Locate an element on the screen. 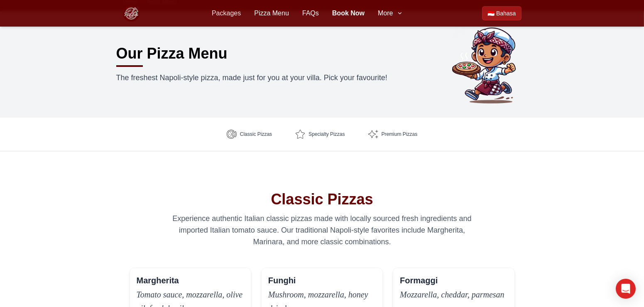 This screenshot has width=644, height=307. p: The freshest Napoli-style pizza, made just for you at your villa. Pick your favourite! is located at coordinates (256, 78).